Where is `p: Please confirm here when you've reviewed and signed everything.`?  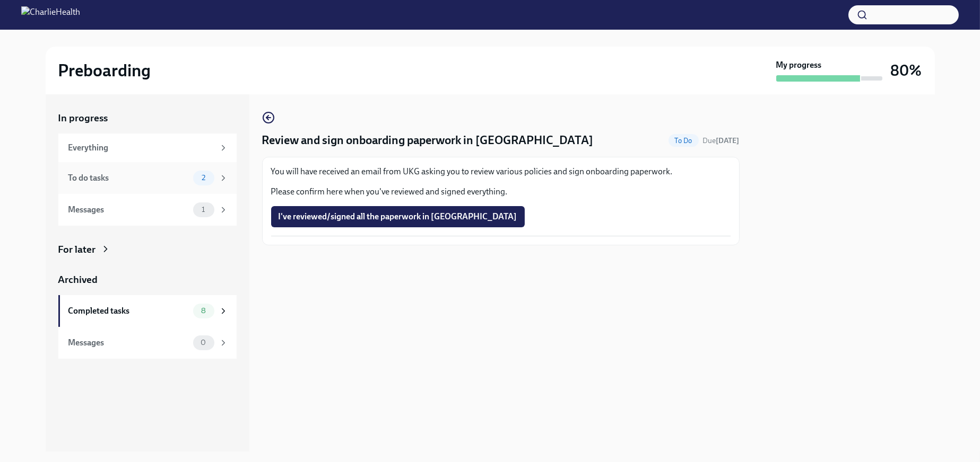
p: Please confirm here when you've reviewed and signed everything. is located at coordinates (501, 192).